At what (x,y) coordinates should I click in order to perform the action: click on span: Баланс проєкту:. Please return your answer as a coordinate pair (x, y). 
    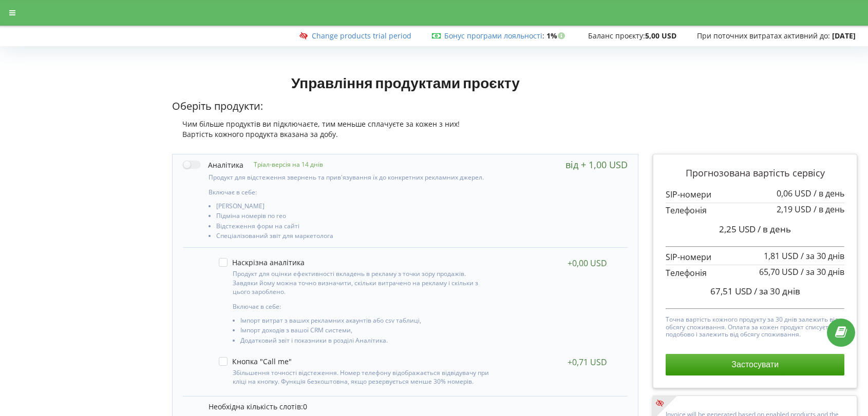
    Looking at the image, I should click on (616, 35).